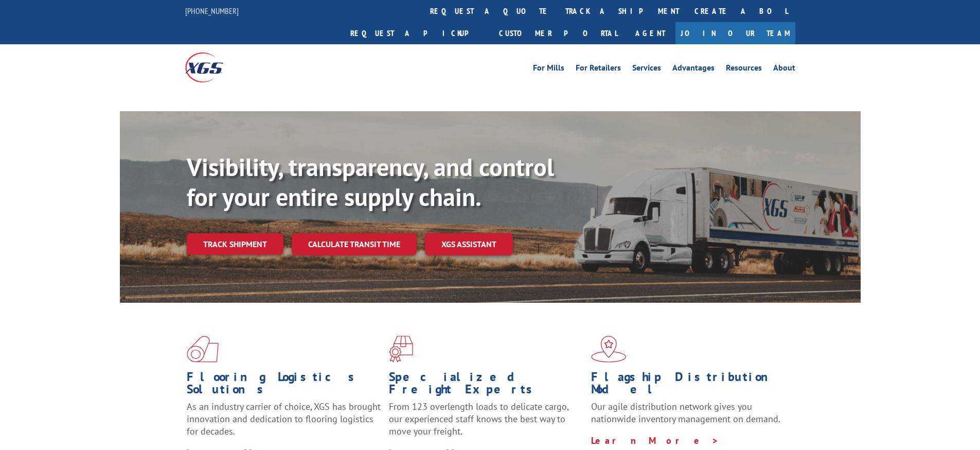 The height and width of the screenshot is (450, 980). Describe the element at coordinates (558, 33) in the screenshot. I see `a: Customer Portal` at that location.